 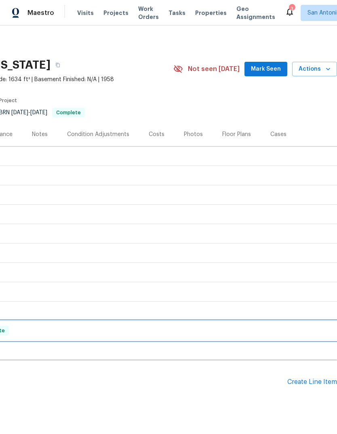 What do you see at coordinates (156, 134) in the screenshot?
I see `div: Costs` at bounding box center [156, 134].